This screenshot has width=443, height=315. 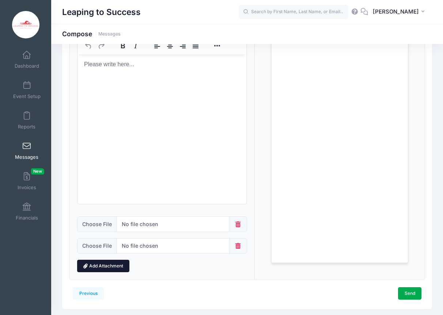 I want to click on a: Send, so click(x=410, y=293).